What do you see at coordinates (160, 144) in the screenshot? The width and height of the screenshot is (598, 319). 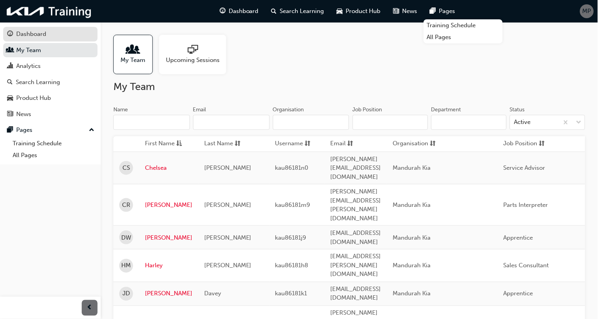 I see `span: First Name` at bounding box center [160, 144].